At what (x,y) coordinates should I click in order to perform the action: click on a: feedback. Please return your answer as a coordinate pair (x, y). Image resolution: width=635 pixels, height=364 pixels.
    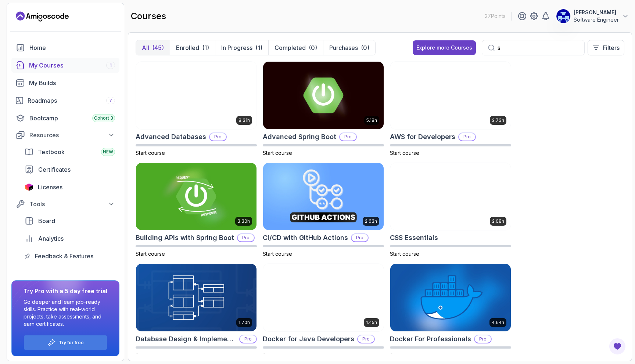
    Looking at the image, I should click on (70, 256).